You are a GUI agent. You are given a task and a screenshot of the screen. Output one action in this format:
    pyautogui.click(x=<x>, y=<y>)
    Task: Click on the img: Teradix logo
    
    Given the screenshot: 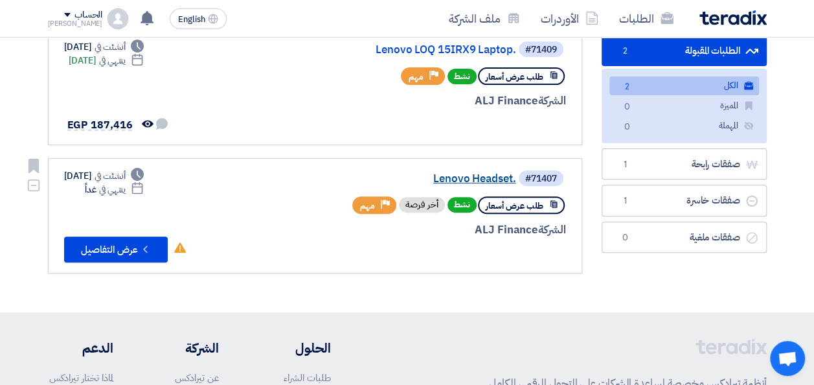 What is the action you would take?
    pyautogui.click(x=733, y=17)
    